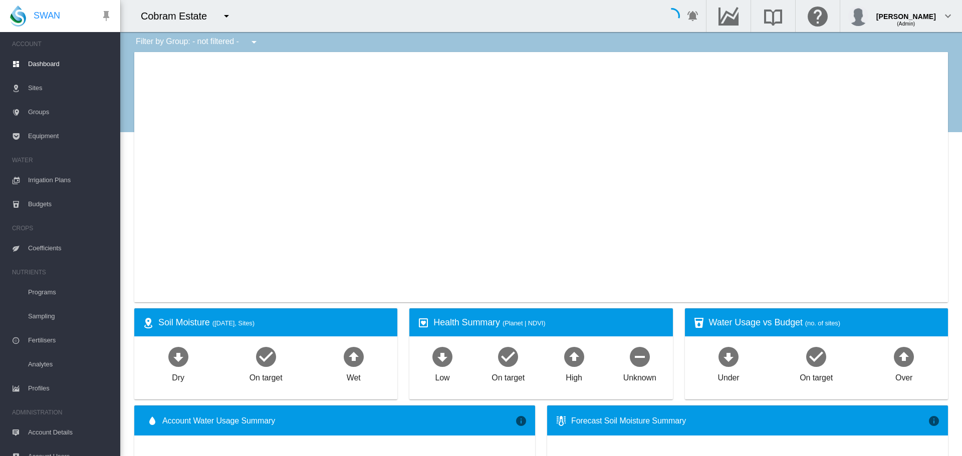 This screenshot has height=456, width=962. Describe the element at coordinates (573, 376) in the screenshot. I see `div: High` at that location.